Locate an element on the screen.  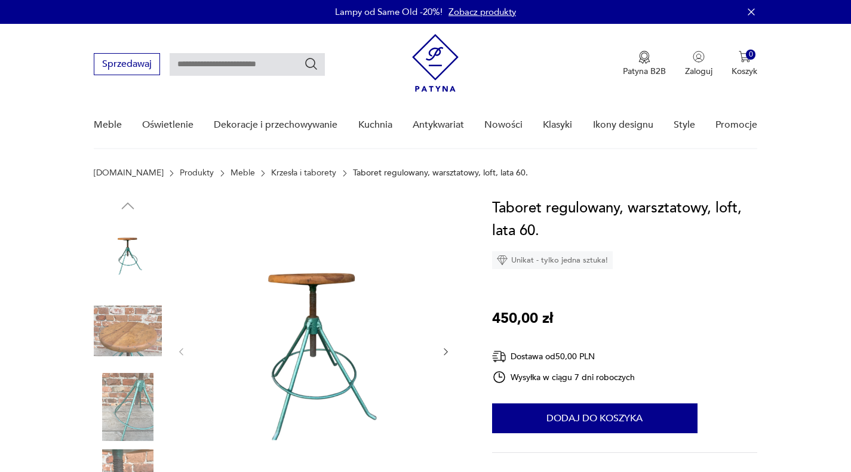
a: Nowości is located at coordinates (503, 125).